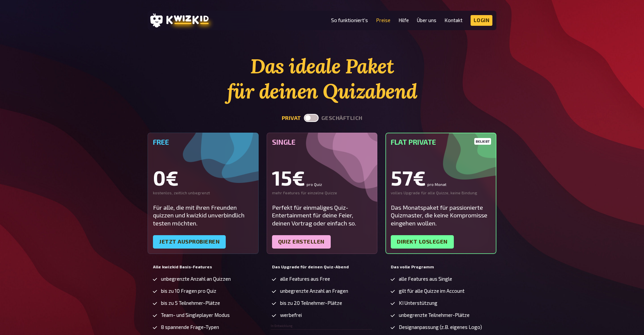  I want to click on span: Team- und Singleplayer Modus, so click(195, 315).